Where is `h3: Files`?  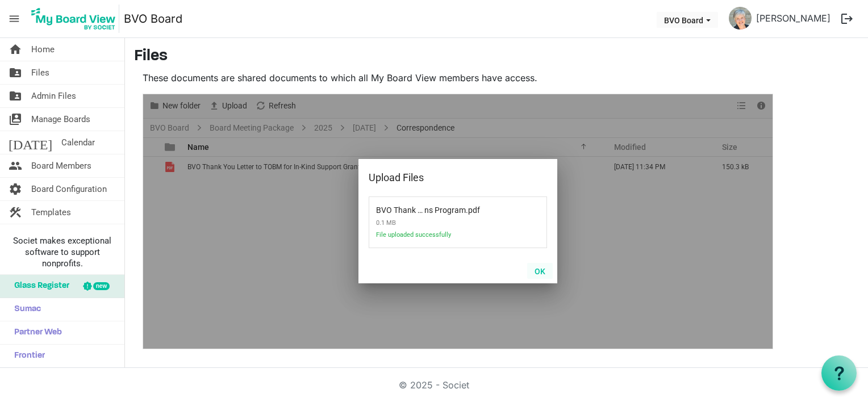
h3: Files is located at coordinates (496, 57).